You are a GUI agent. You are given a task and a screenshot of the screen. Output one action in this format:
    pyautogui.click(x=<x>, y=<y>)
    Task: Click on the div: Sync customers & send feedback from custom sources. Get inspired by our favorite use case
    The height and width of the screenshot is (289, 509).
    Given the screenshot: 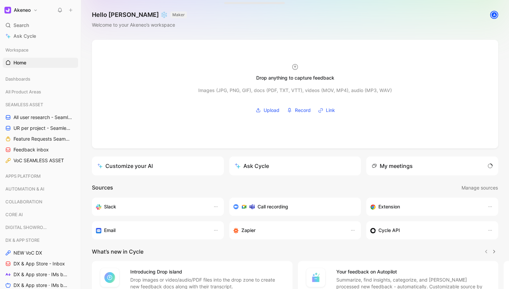 What is the action you would take?
    pyautogui.click(x=426, y=230)
    